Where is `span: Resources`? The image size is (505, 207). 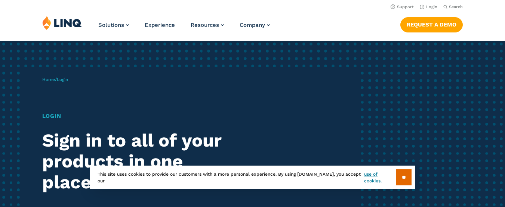 span: Resources is located at coordinates (205, 25).